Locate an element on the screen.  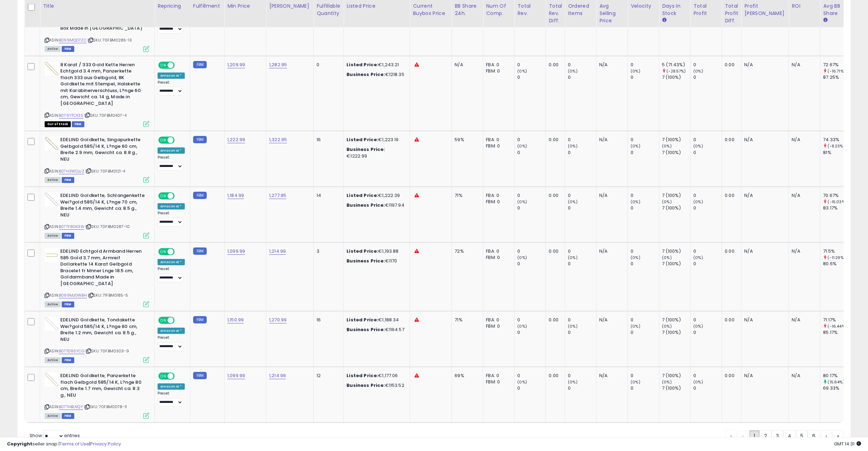
a: 2 is located at coordinates (766, 435).